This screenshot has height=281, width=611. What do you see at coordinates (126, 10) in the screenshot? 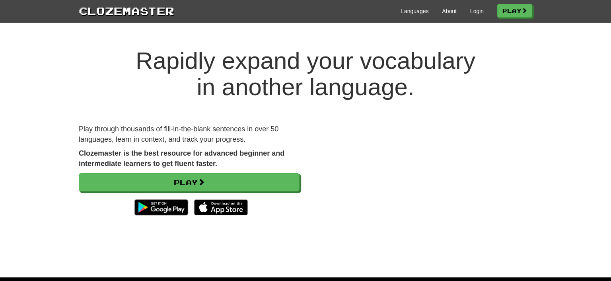
I see `a: Clozemaster` at bounding box center [126, 10].